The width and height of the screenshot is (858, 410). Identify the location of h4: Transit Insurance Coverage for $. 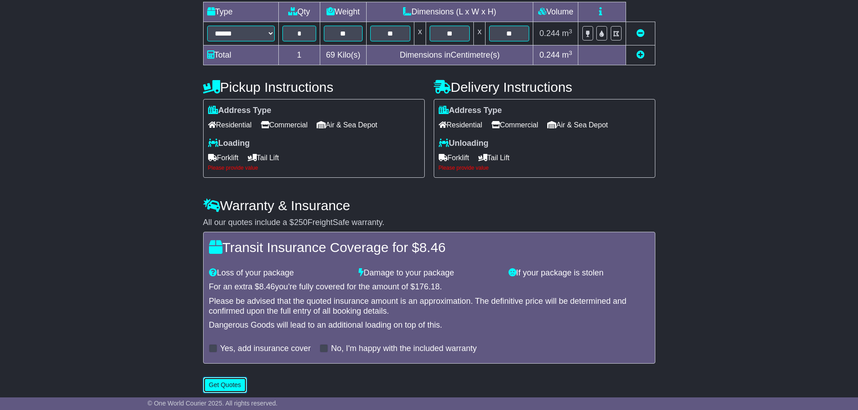
(429, 247).